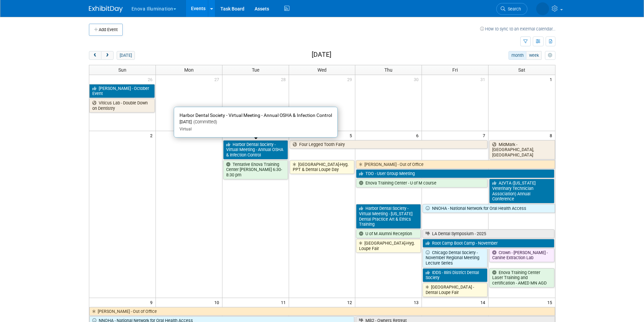 The width and height of the screenshot is (644, 322). Describe the element at coordinates (455, 258) in the screenshot. I see `a: Chicago Dental Society - November Regional Meeting Lecture Series` at that location.